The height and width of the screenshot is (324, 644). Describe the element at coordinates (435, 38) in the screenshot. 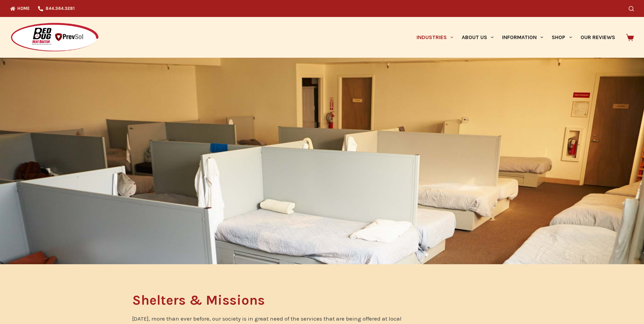

I see `a: Industries` at that location.